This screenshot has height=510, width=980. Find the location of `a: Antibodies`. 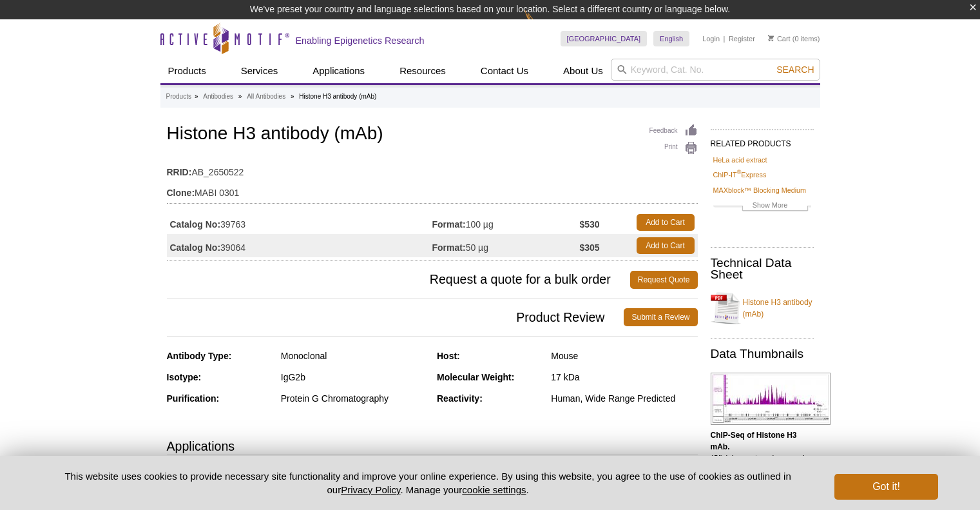

a: Antibodies is located at coordinates (218, 97).